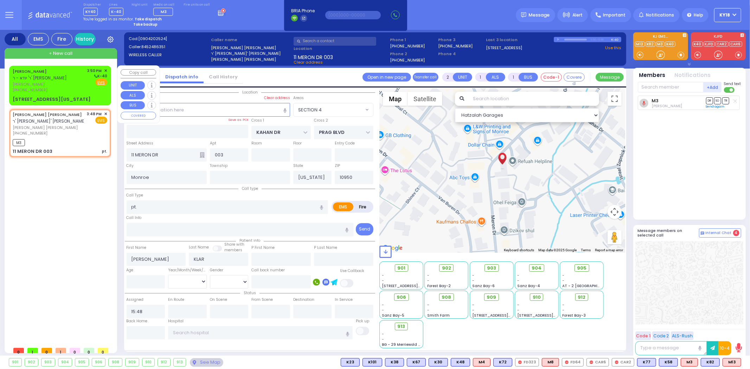 The width and height of the screenshot is (750, 369). What do you see at coordinates (15, 362) in the screenshot?
I see `div: 901` at bounding box center [15, 362].